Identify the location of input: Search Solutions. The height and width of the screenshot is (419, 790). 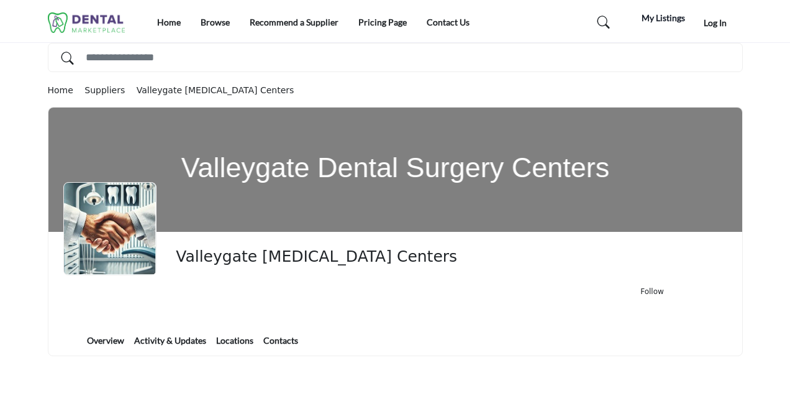
(395, 57).